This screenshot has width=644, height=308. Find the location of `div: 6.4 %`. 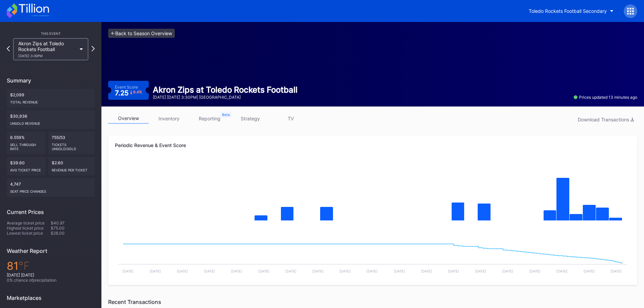

div: 6.4 % is located at coordinates (137, 92).